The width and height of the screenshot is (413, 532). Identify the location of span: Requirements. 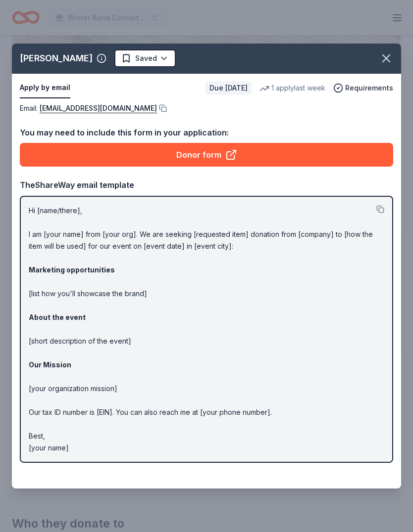
(369, 88).